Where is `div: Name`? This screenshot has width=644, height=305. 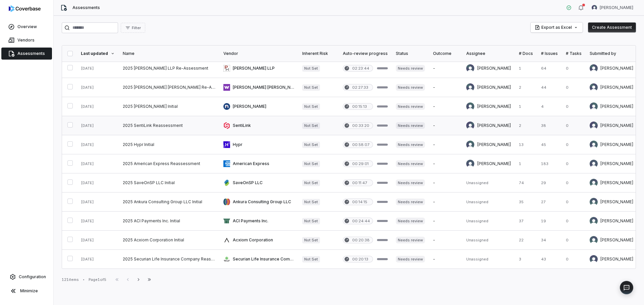 div: Name is located at coordinates (169, 54).